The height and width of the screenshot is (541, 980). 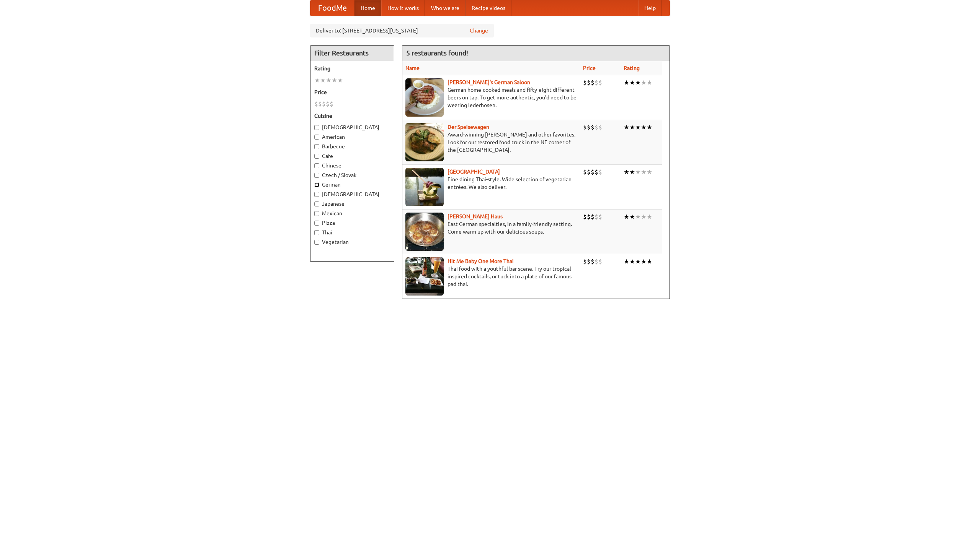 I want to click on ng-pluralize: 5 restaurants found!, so click(x=437, y=53).